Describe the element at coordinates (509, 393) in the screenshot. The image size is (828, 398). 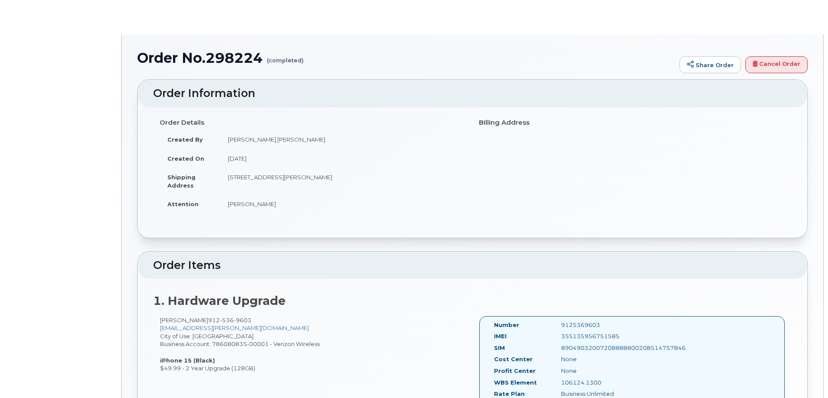
I see `label: Rate Plan` at that location.